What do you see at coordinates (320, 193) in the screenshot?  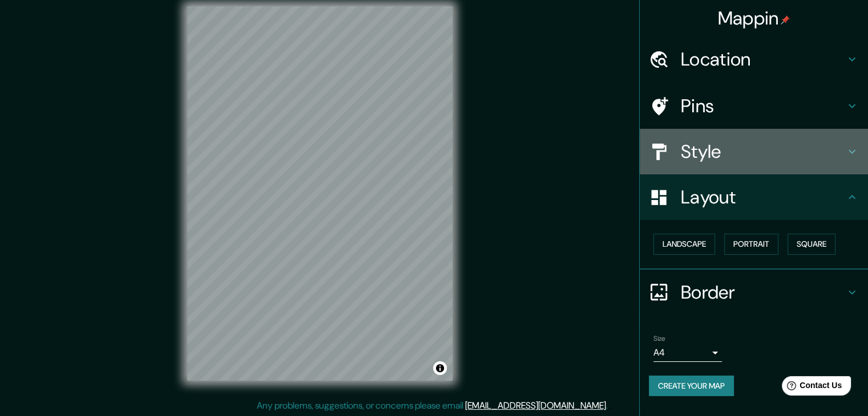 I see `canvas: Map` at bounding box center [320, 193].